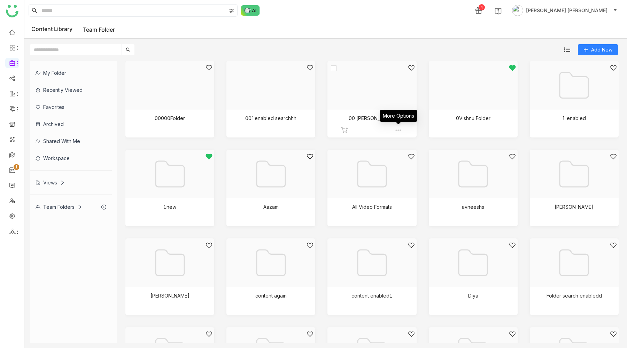 The image size is (627, 348). What do you see at coordinates (481, 7) in the screenshot?
I see `div: 4` at bounding box center [481, 7].